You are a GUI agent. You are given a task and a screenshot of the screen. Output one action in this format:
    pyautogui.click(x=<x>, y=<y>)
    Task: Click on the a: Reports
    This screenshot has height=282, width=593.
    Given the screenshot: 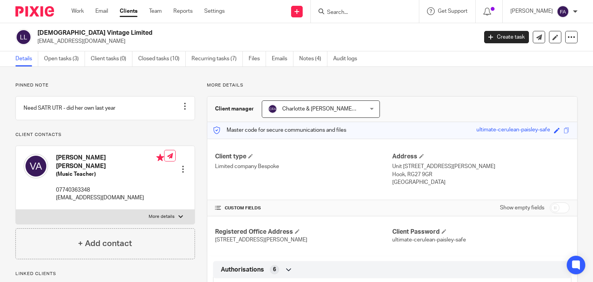 What is the action you would take?
    pyautogui.click(x=183, y=11)
    